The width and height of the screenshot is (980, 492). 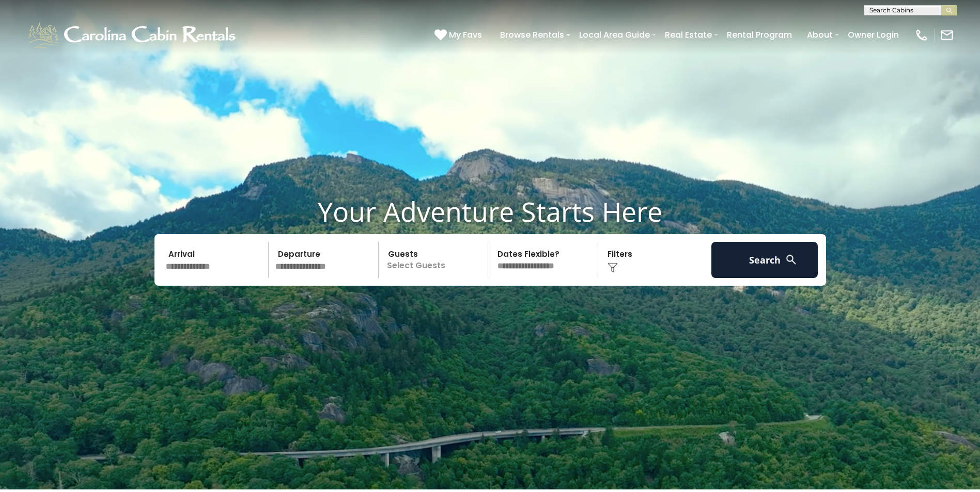 I want to click on img: filter--v1.png, so click(x=613, y=268).